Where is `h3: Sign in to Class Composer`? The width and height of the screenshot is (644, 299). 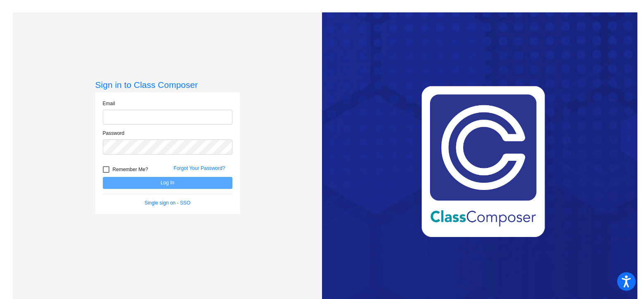 h3: Sign in to Class Composer is located at coordinates (168, 85).